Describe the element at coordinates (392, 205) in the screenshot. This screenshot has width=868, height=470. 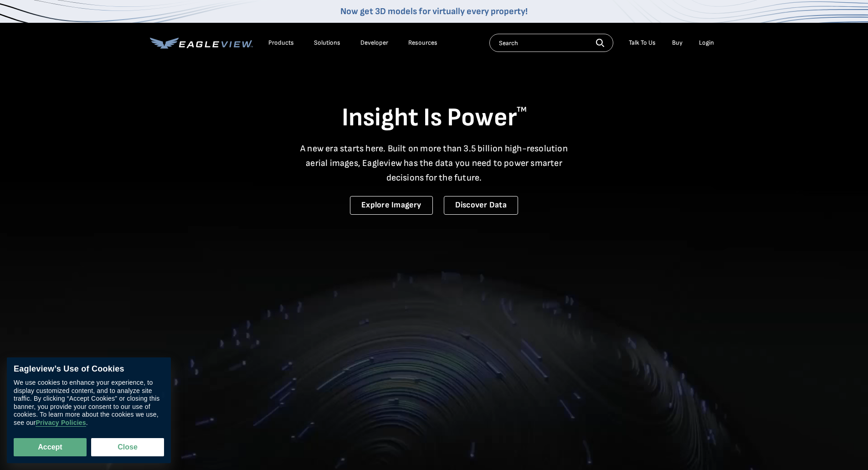
I see `a: Explore Imagery` at that location.